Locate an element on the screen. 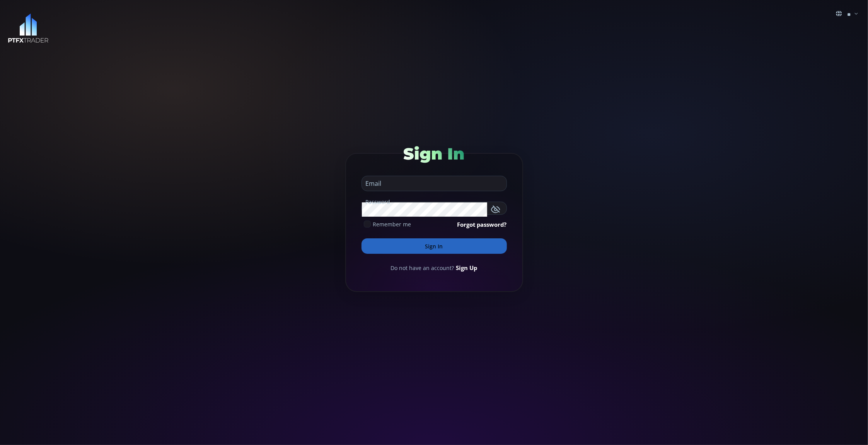 The width and height of the screenshot is (868, 445). a: Forgot password? is located at coordinates (482, 225).